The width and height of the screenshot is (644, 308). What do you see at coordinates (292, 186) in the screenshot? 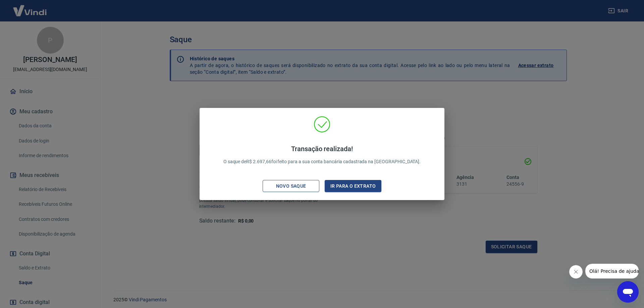
I see `div: Novo saque` at bounding box center [292, 186].